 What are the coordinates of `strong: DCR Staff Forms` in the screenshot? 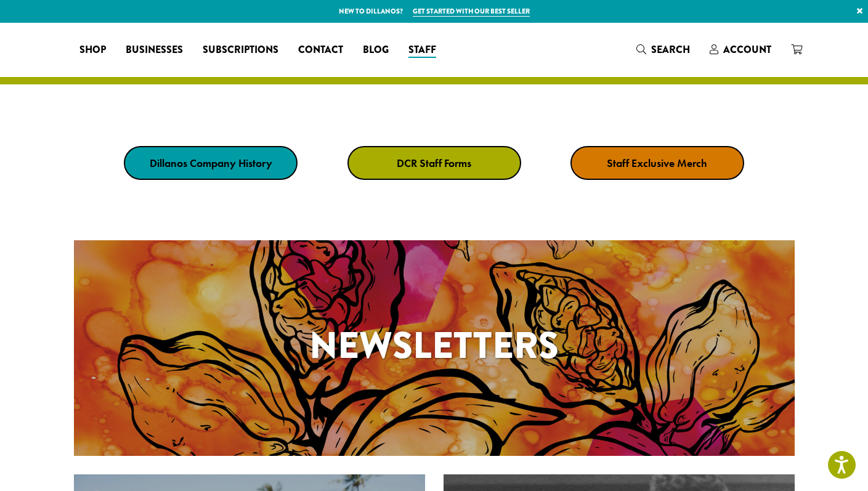 It's located at (434, 163).